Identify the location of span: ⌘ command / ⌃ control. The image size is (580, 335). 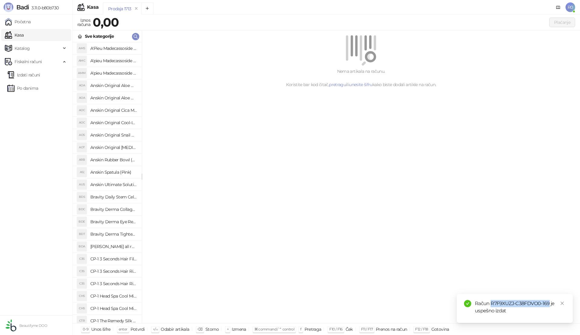
(274, 329).